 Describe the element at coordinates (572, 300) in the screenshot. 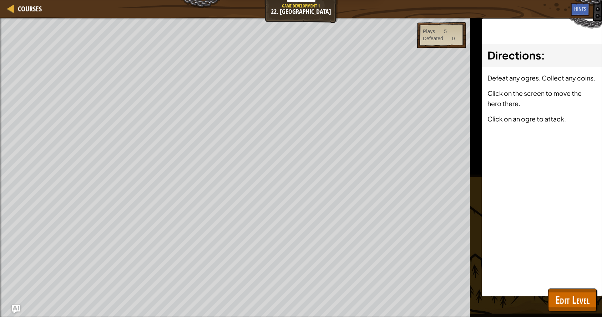

I see `span: Edit Level` at that location.